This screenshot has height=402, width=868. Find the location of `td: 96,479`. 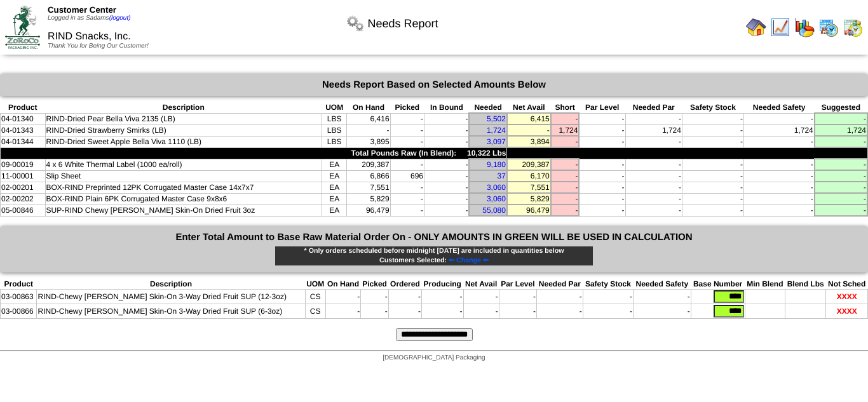

td: 96,479 is located at coordinates (528, 210).